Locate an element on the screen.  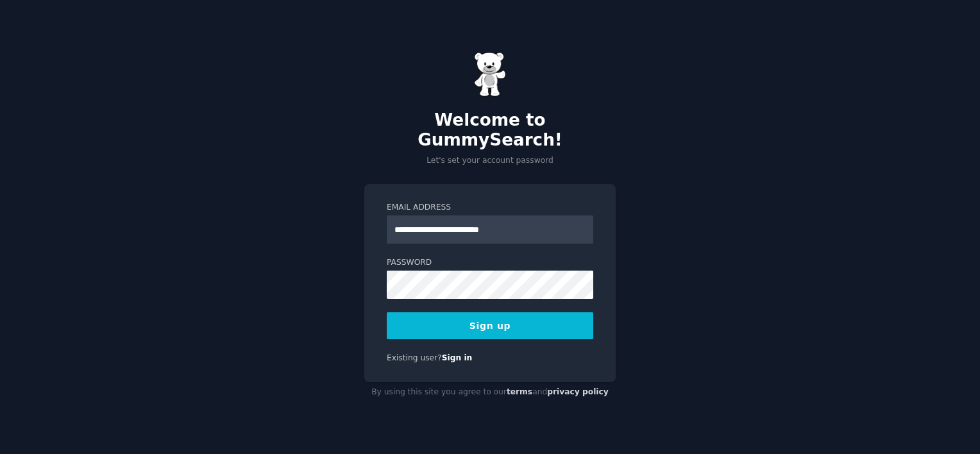
p: Let's set your account password is located at coordinates (490, 161).